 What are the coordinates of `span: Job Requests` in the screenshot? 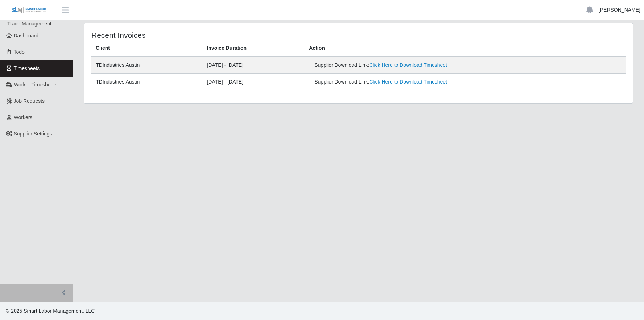 It's located at (29, 101).